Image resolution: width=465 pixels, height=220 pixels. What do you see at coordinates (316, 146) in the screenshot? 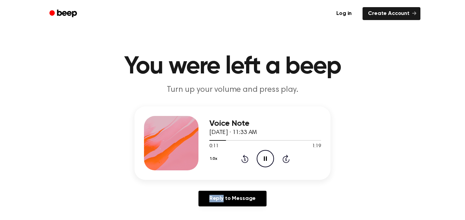
I see `span: 1:19` at bounding box center [316, 146].